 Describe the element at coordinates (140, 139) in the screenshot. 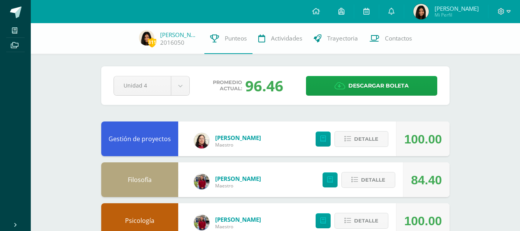

I see `div: Gestión de proyectos` at that location.